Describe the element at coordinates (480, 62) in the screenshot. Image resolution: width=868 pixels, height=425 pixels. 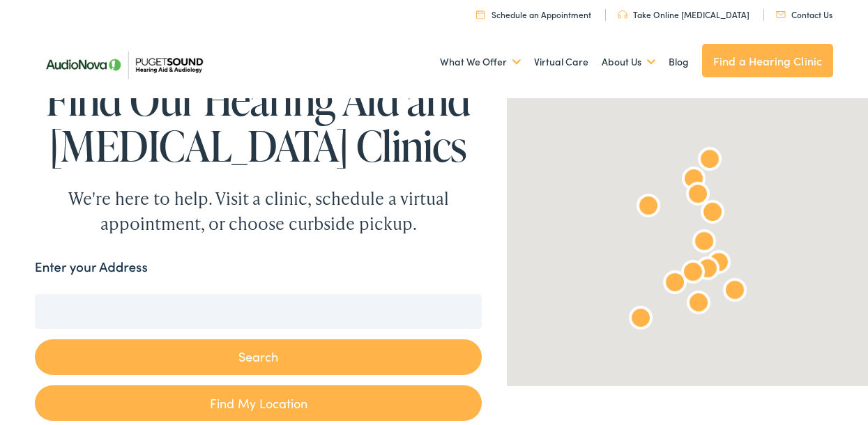
I see `a: What We Offer` at that location.